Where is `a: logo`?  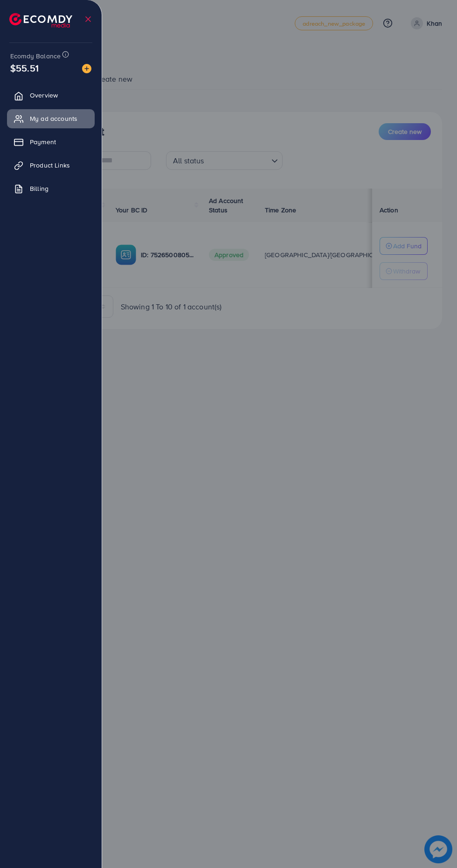
a: logo is located at coordinates (41, 20).